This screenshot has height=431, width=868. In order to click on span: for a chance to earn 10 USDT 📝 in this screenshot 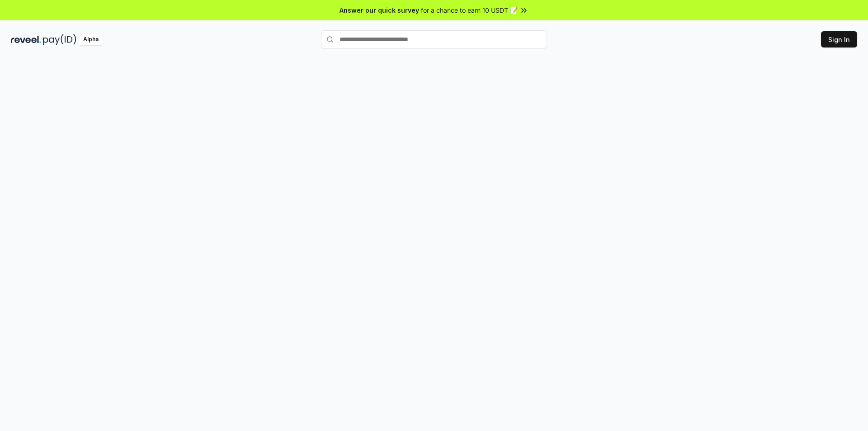, I will do `click(469, 10)`.